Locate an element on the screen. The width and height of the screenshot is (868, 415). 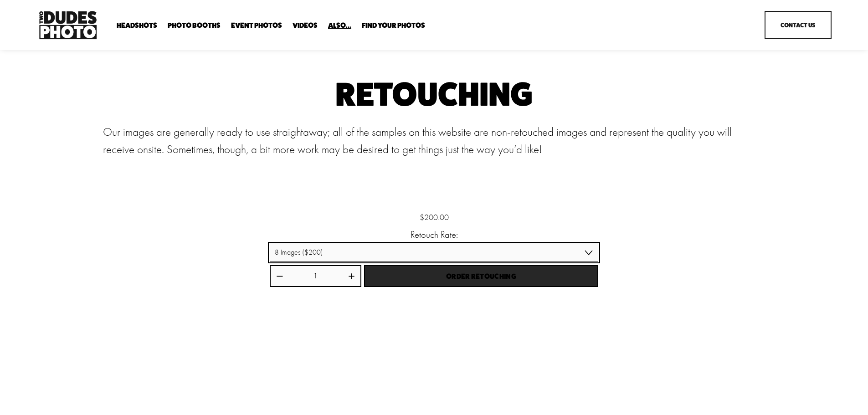
a: Videos is located at coordinates (305, 25).